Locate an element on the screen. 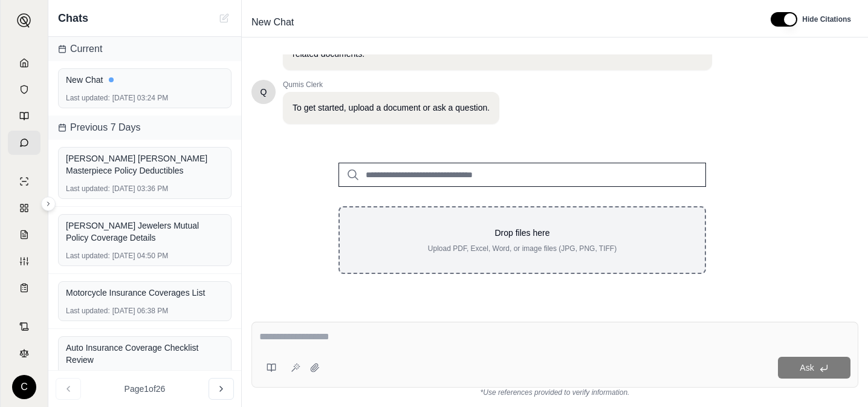  a: Legal Search Engine is located at coordinates (24, 353).